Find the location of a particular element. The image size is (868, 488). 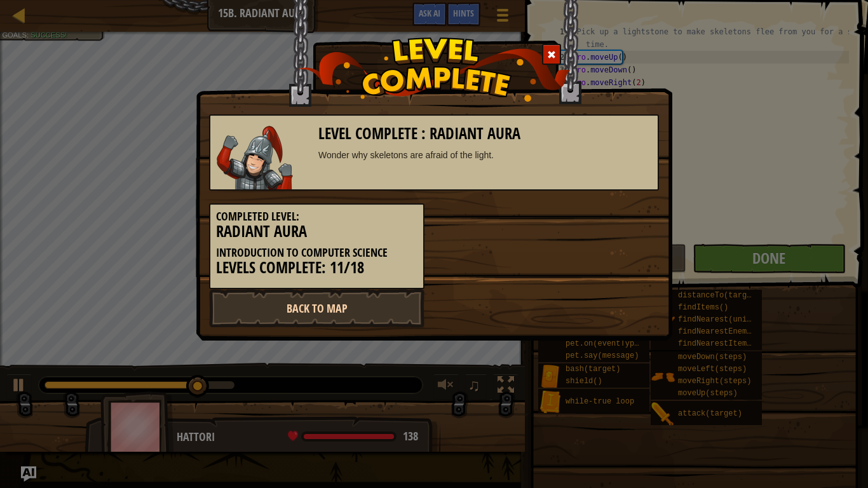

img: samurai.png is located at coordinates (255, 158).